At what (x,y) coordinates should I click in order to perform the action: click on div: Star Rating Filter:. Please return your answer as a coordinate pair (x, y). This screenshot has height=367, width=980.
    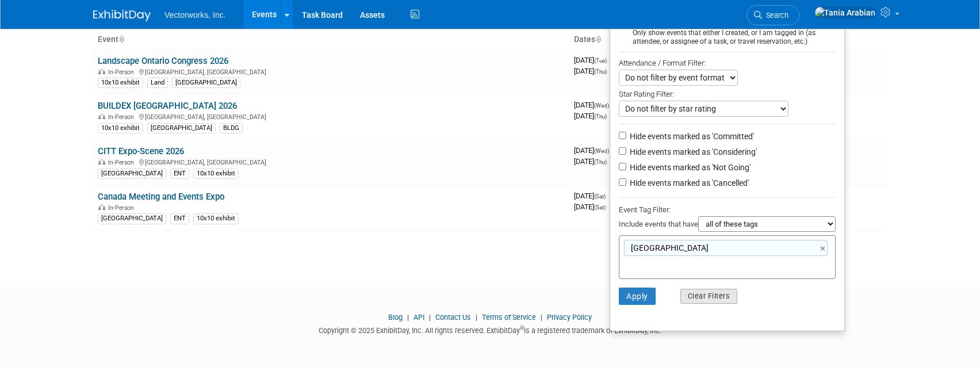
    Looking at the image, I should click on (727, 94).